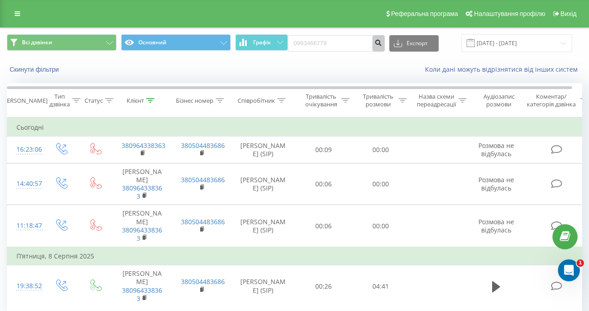 The width and height of the screenshot is (589, 311). What do you see at coordinates (321, 101) in the screenshot?
I see `div: Тривалість очікування` at bounding box center [321, 101].